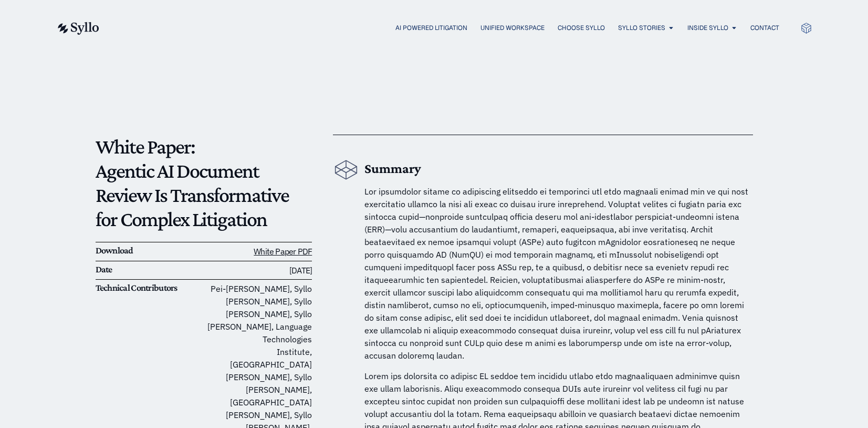  Describe the element at coordinates (78, 28) in the screenshot. I see `img: syllo` at that location.